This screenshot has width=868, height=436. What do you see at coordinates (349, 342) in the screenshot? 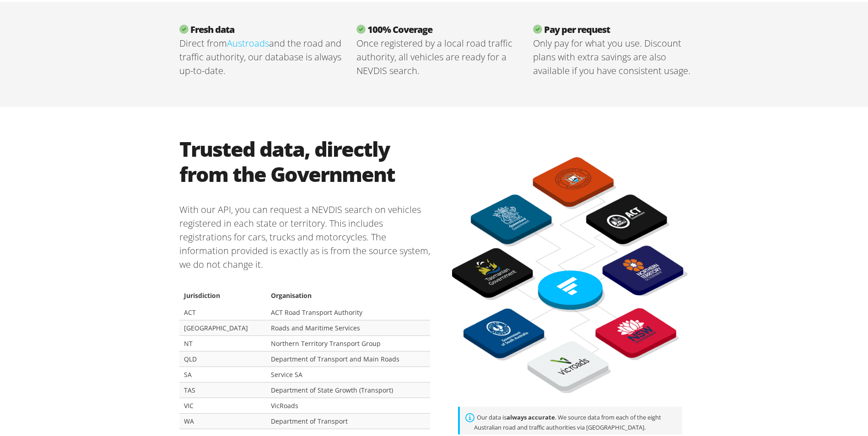
I see `td: Northern Territory Transport Group` at bounding box center [349, 342].